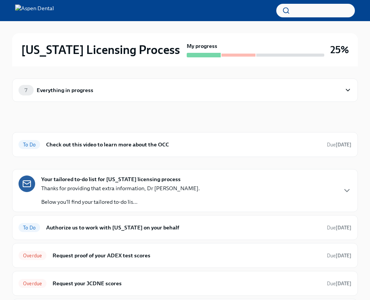  I want to click on h6: Check out this video to learn more about the OCC, so click(183, 145).